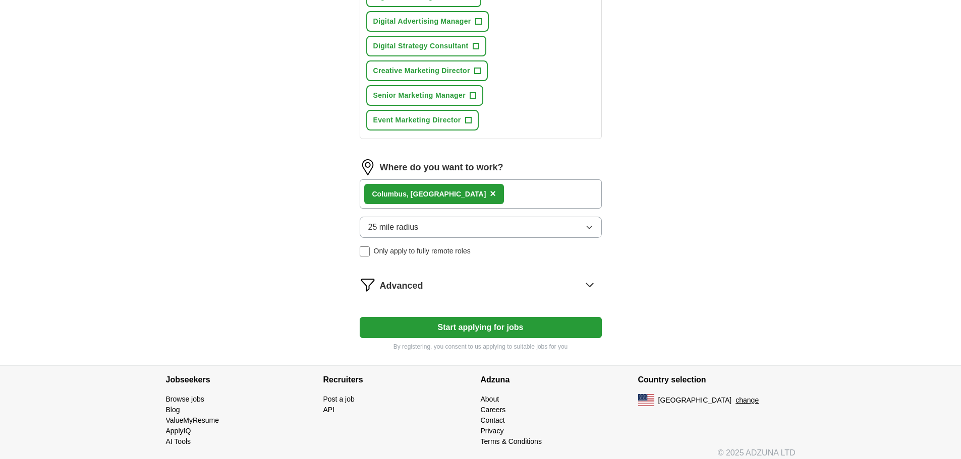  What do you see at coordinates (185, 399) in the screenshot?
I see `a: Browse jobs` at bounding box center [185, 399].